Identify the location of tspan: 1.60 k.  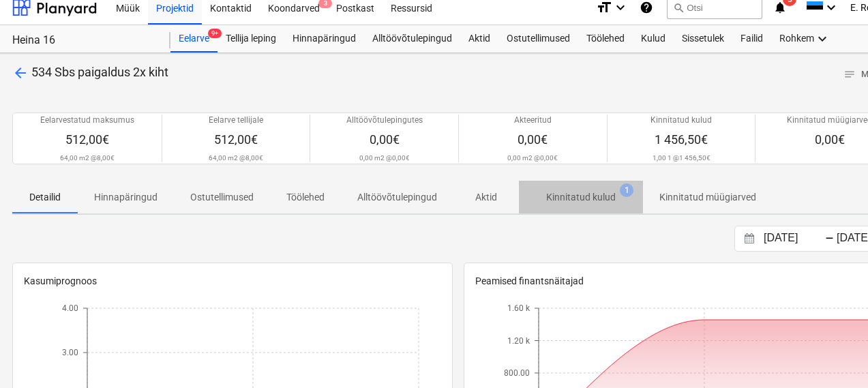
(519, 308).